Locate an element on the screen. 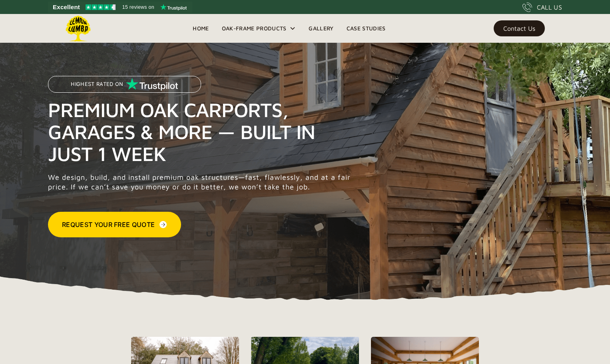 The width and height of the screenshot is (610, 364). a: Home is located at coordinates (201, 28).